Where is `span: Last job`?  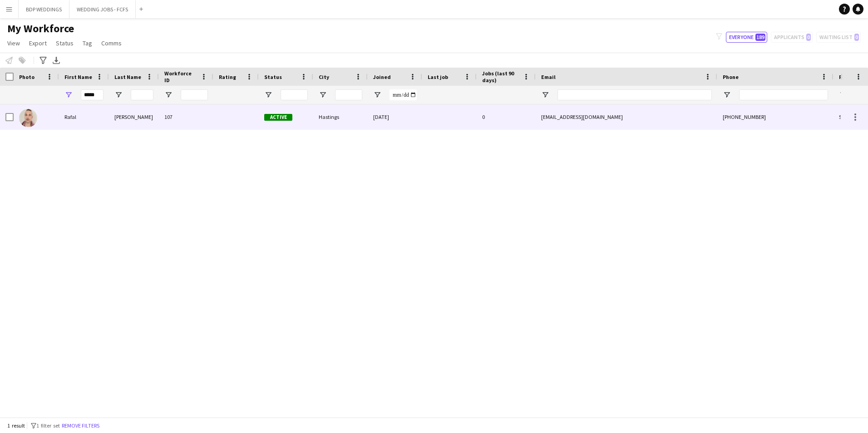 span: Last job is located at coordinates (437, 76).